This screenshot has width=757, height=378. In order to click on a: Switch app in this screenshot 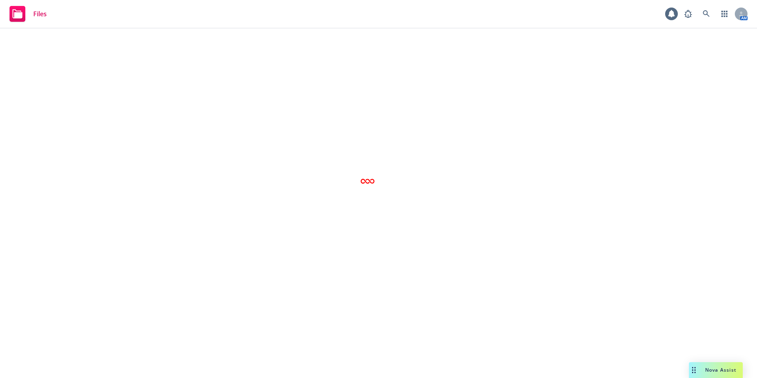, I will do `click(725, 14)`.